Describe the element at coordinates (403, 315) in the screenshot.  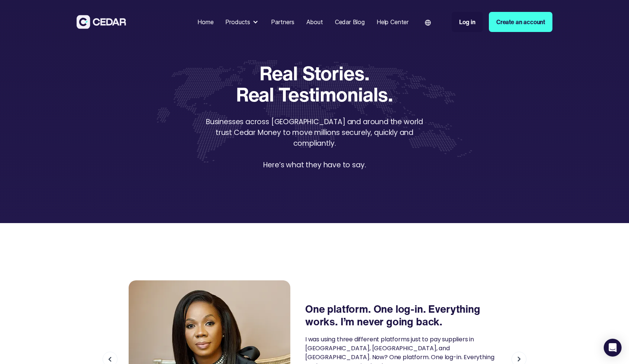
I see `div: One platform. One log-in. Everything works. I’m never going back.` at that location.